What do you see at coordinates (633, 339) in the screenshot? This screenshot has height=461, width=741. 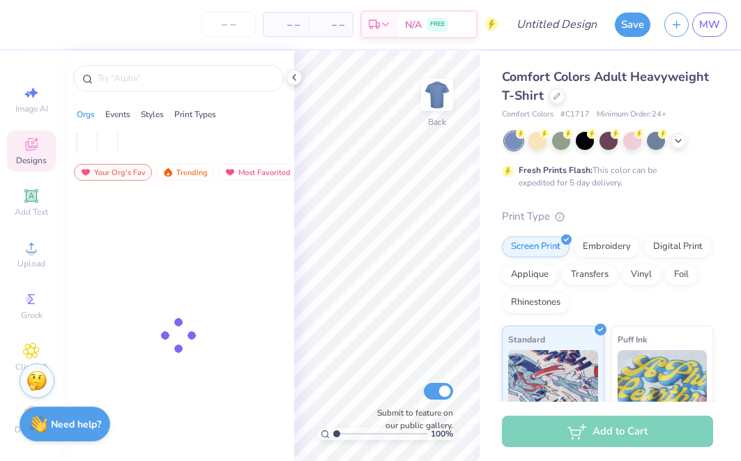 I see `span: Puff Ink` at bounding box center [633, 339].